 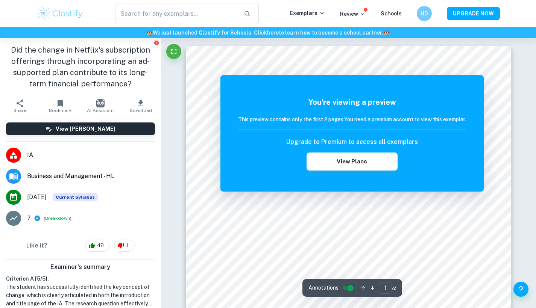 I want to click on span: Download, so click(x=141, y=111).